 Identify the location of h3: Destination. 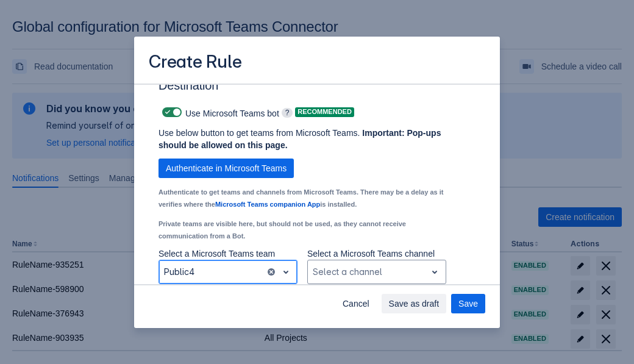
(312, 88).